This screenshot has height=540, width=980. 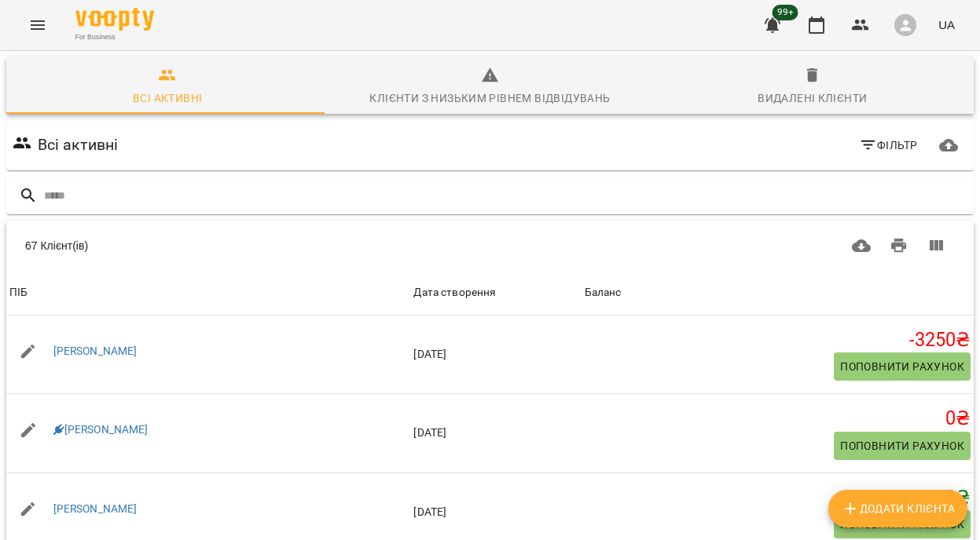 What do you see at coordinates (946, 24) in the screenshot?
I see `button: UA` at bounding box center [946, 24].